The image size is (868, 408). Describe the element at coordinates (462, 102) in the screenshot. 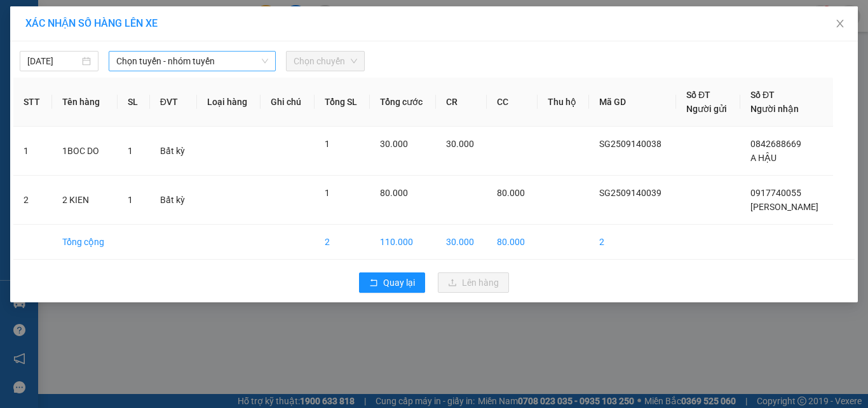

I see `th: CR` at that location.